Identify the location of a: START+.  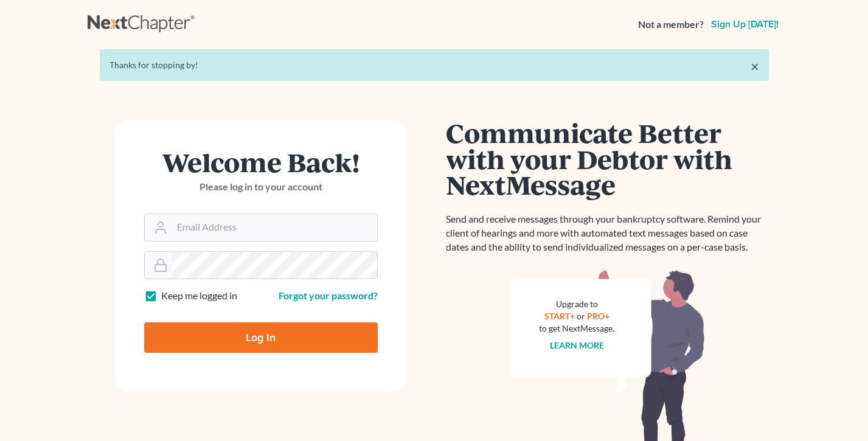
(559, 315).